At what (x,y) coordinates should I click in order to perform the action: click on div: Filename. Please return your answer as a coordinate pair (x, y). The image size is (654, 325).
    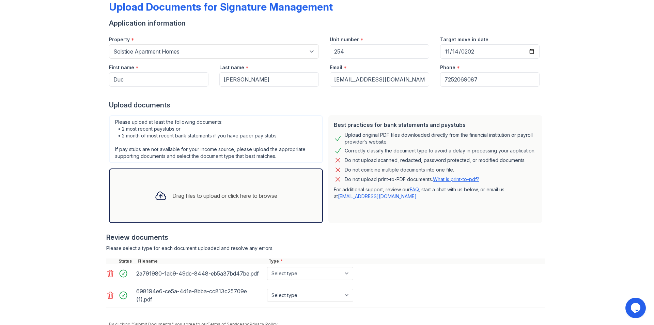
    Looking at the image, I should click on (202, 261).